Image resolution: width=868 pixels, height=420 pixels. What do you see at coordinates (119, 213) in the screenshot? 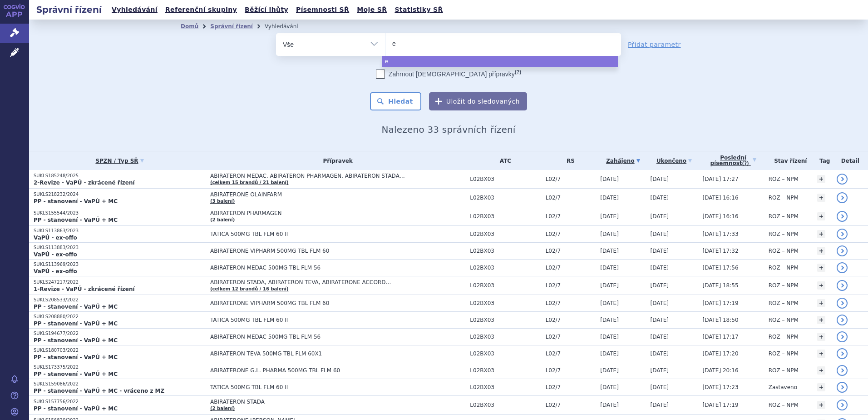
I see `p: SUKLS155544/2023` at bounding box center [119, 213].